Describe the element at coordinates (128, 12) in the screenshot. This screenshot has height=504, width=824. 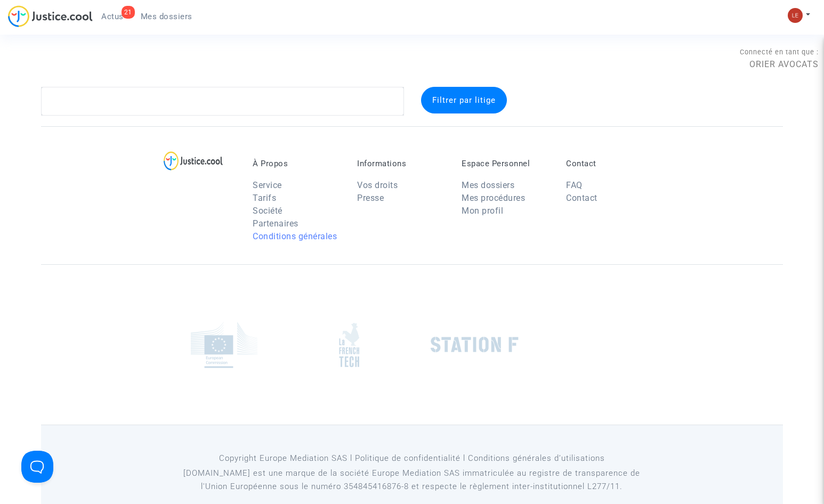
I see `div: 21` at that location.